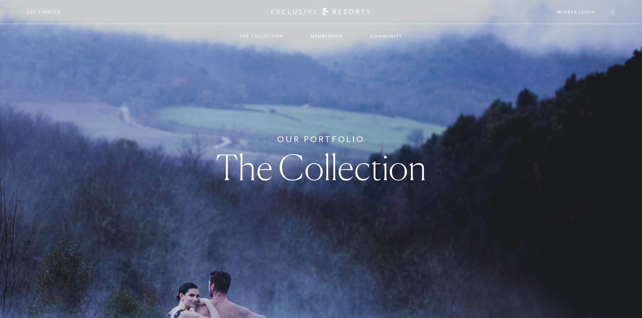 This screenshot has width=642, height=318. What do you see at coordinates (576, 12) in the screenshot?
I see `a: Member Login` at bounding box center [576, 12].